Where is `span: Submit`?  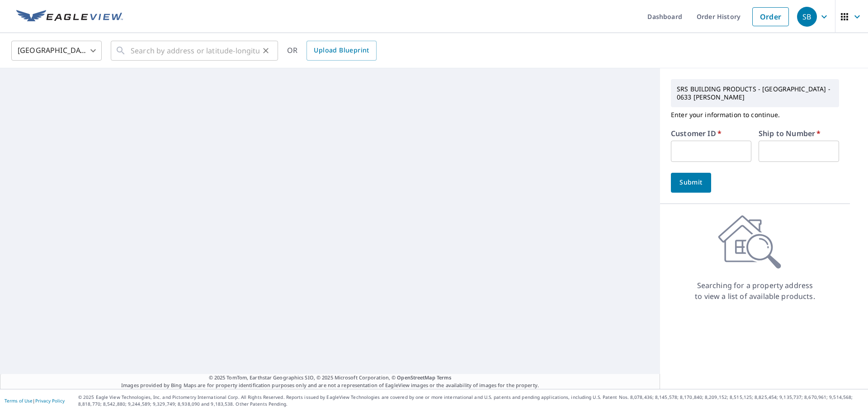 span: Submit is located at coordinates (691, 182).